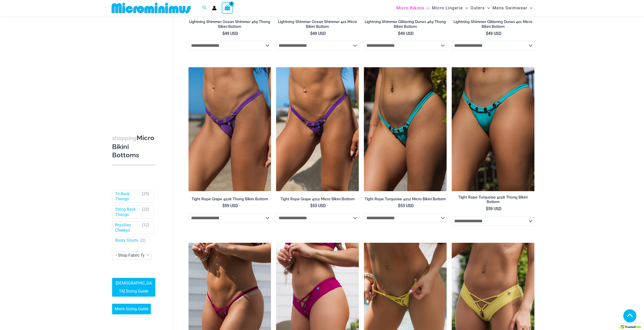 The height and width of the screenshot is (330, 644). I want to click on span: 2, so click(143, 240).